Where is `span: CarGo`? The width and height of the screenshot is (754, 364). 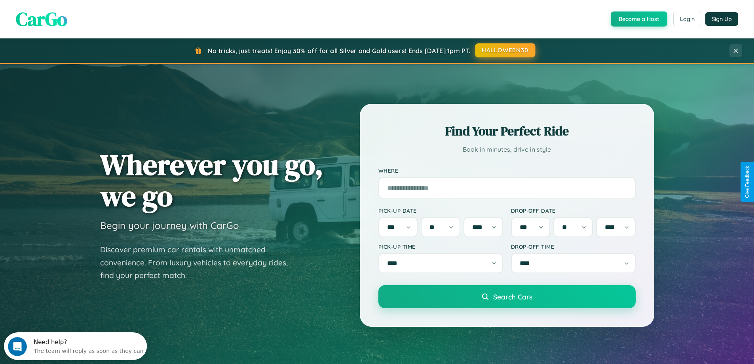
span: CarGo is located at coordinates (42, 19).